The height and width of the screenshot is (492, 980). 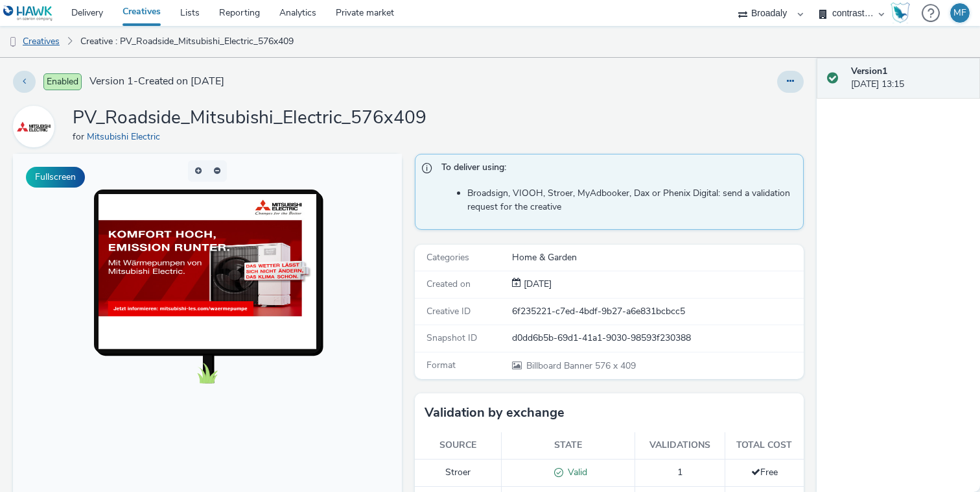 I want to click on span: Categories, so click(x=448, y=257).